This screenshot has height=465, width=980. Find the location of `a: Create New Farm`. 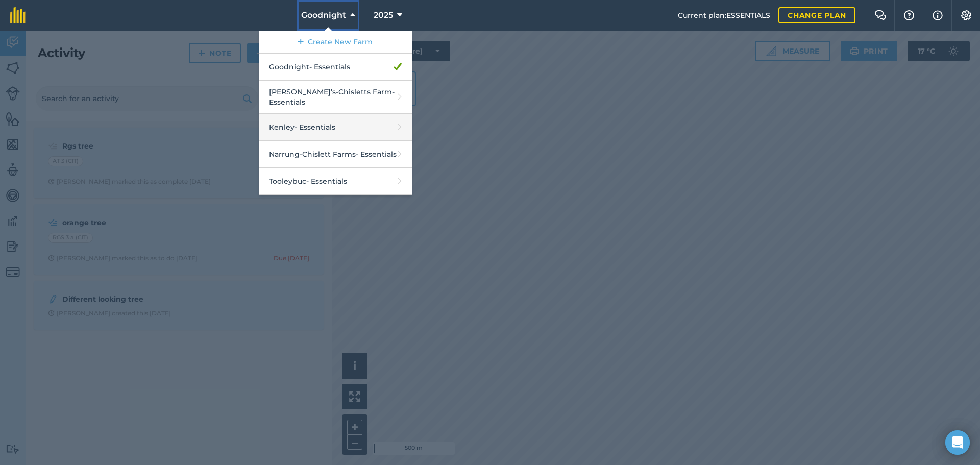

a: Create New Farm is located at coordinates (335, 42).